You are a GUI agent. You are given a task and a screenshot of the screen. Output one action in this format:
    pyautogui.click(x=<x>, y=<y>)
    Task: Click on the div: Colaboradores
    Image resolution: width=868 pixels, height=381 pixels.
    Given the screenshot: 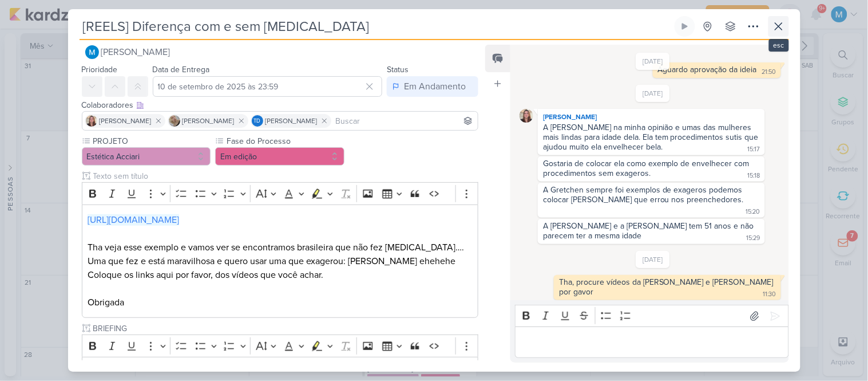 What is the action you would take?
    pyautogui.click(x=280, y=105)
    